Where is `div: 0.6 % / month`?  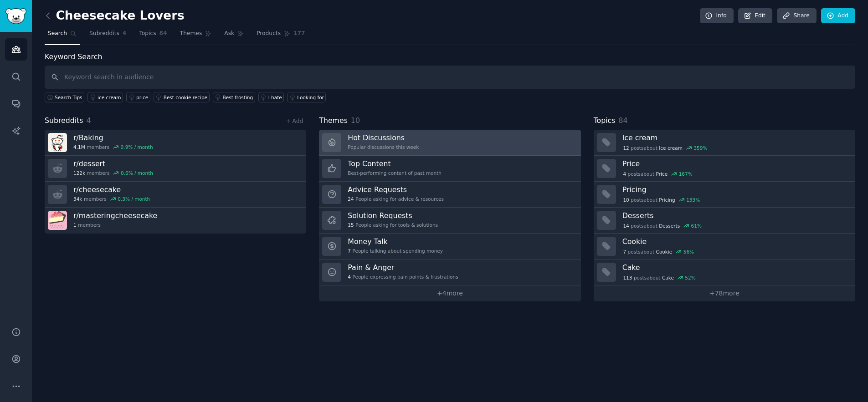 div: 0.6 % / month is located at coordinates (136, 174).